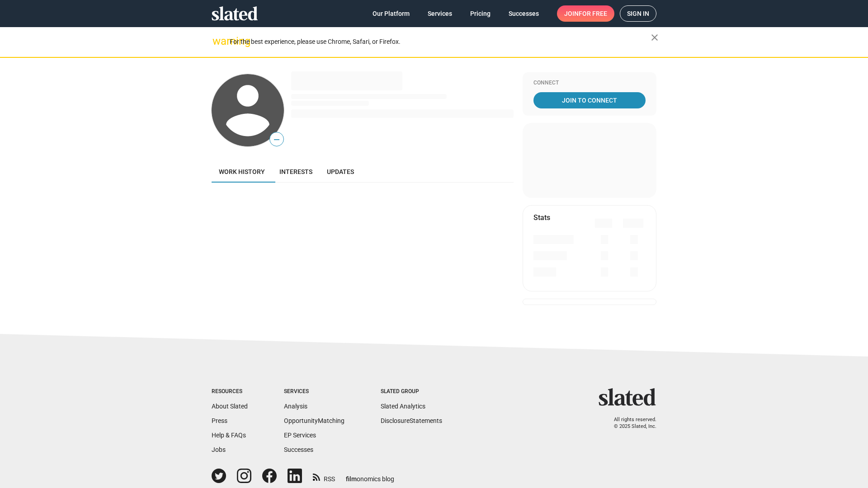  Describe the element at coordinates (411, 392) in the screenshot. I see `div: Slated Group` at that location.